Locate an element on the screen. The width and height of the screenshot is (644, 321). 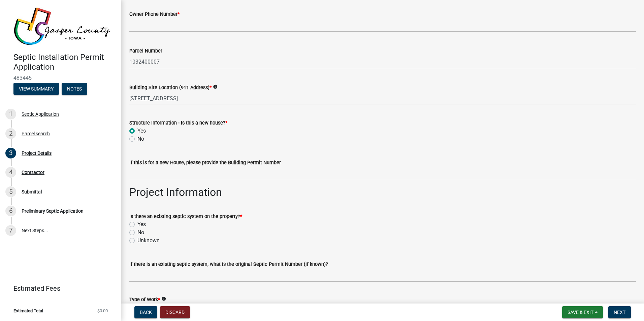
button: Discard is located at coordinates (175, 313).